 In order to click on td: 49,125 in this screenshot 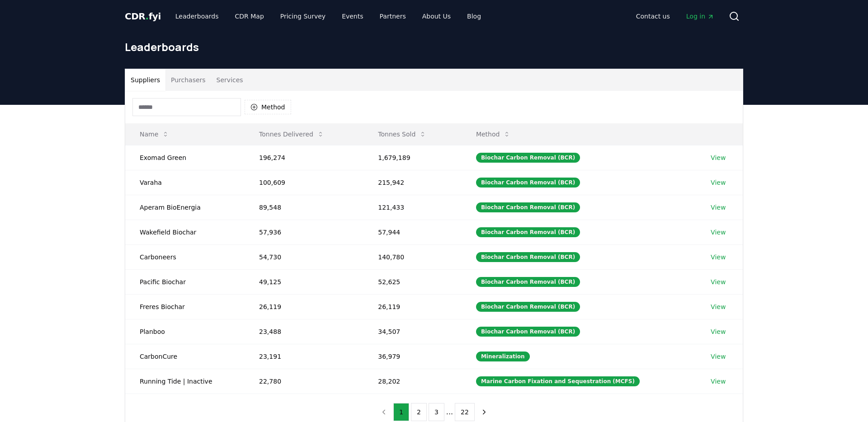, I will do `click(304, 281)`.